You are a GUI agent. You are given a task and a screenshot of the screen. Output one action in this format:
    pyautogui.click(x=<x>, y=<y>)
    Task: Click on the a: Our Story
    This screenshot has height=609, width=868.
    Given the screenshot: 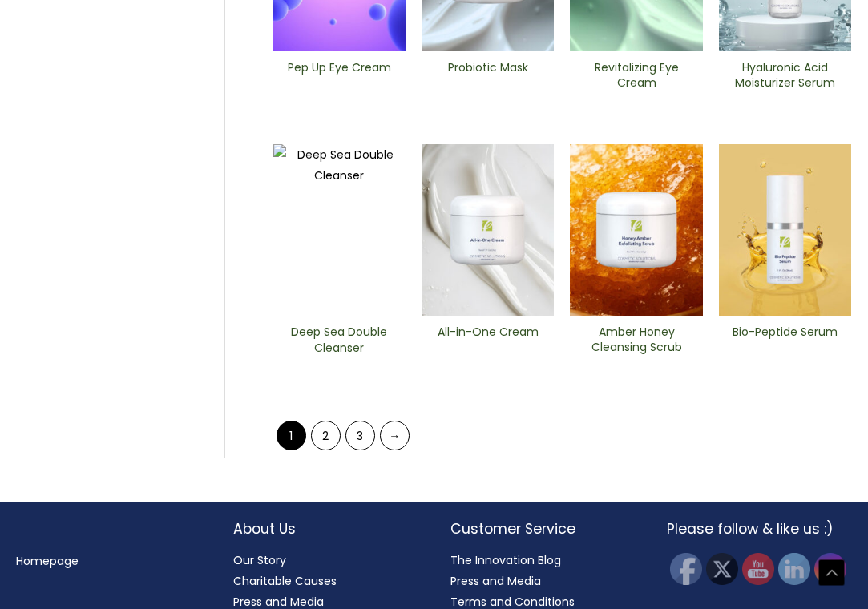 What is the action you would take?
    pyautogui.click(x=259, y=561)
    